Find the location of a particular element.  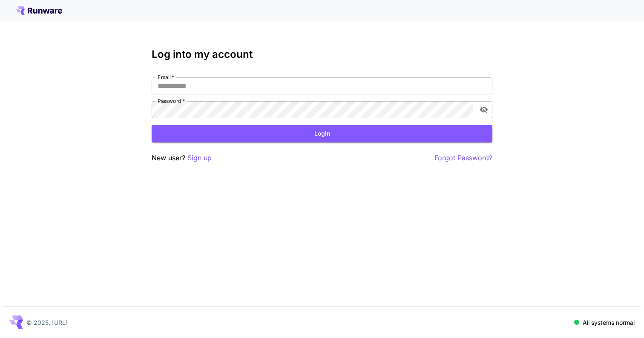

label: Email is located at coordinates (165, 77).